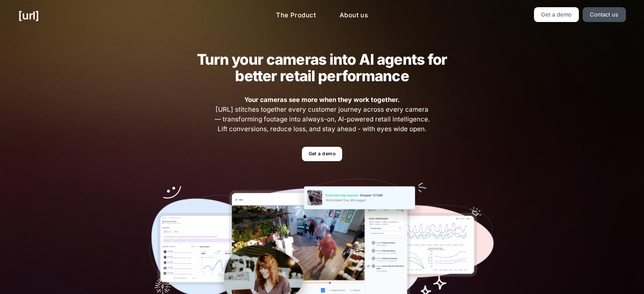 This screenshot has width=644, height=294. What do you see at coordinates (322, 99) in the screenshot?
I see `strong: Your cameras see more when they work together.` at bounding box center [322, 99].